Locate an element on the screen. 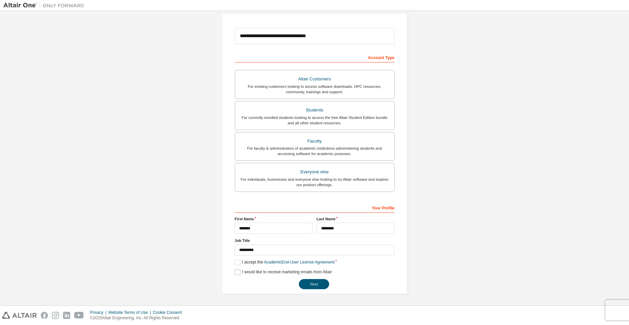  div: Altair Customers is located at coordinates (315, 79).